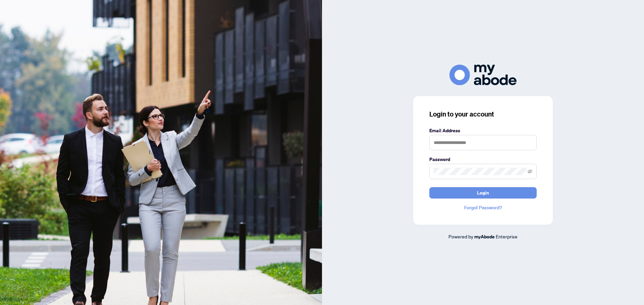 This screenshot has height=305, width=644. I want to click on label: Password, so click(483, 159).